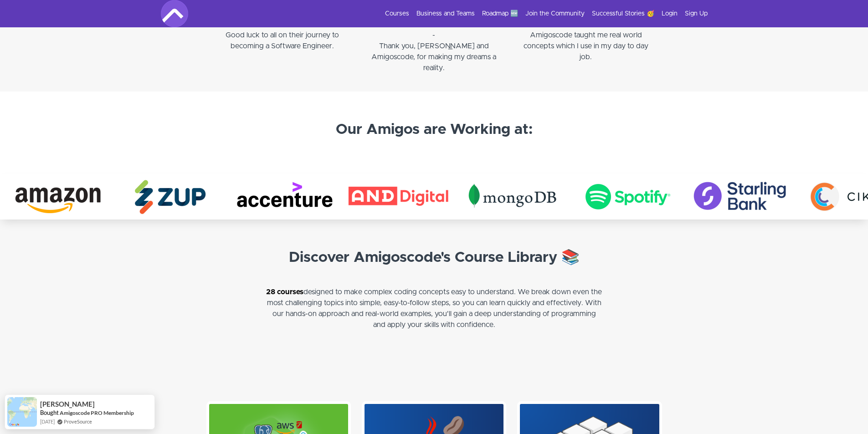  Describe the element at coordinates (396, 14) in the screenshot. I see `a: Courses` at that location.